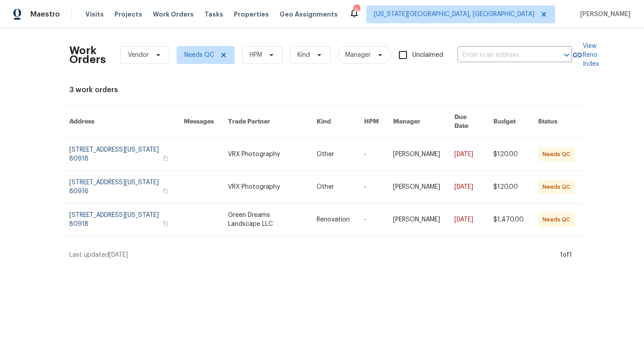  What do you see at coordinates (333, 220) in the screenshot?
I see `td: Renovation` at bounding box center [333, 220].